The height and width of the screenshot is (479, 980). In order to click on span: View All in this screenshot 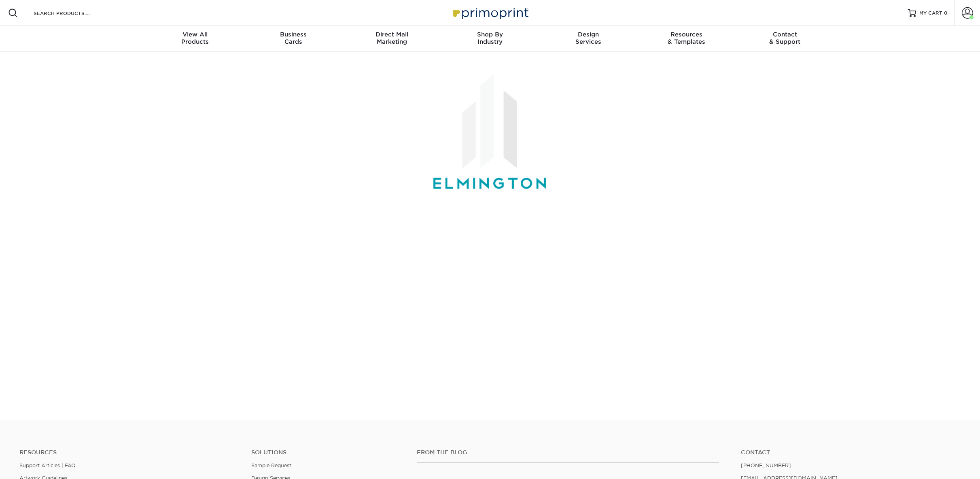, I will do `click(195, 34)`.